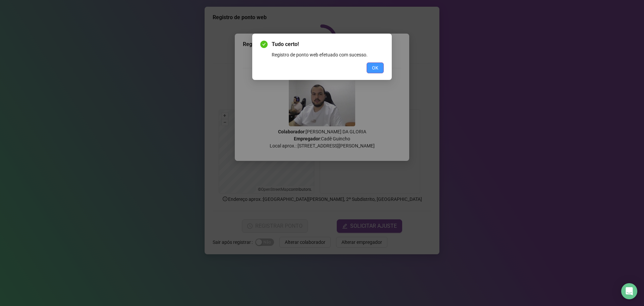 The height and width of the screenshot is (306, 644). I want to click on span: Tudo certo!, so click(328, 44).